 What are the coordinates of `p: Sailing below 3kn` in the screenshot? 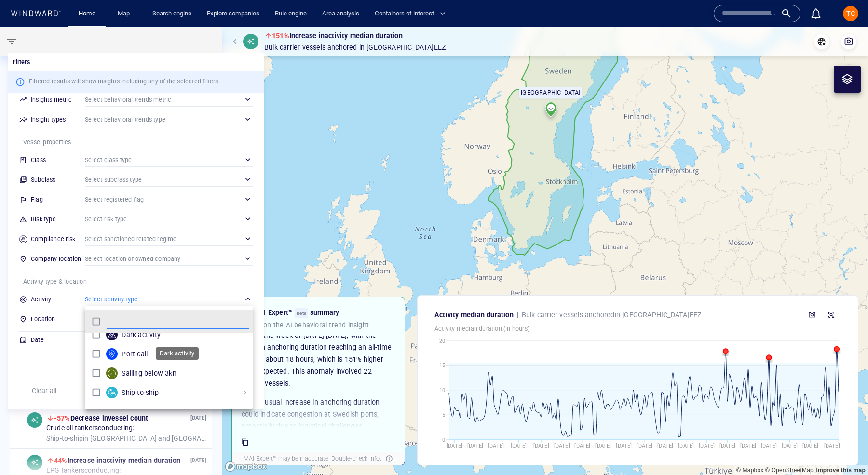 It's located at (149, 374).